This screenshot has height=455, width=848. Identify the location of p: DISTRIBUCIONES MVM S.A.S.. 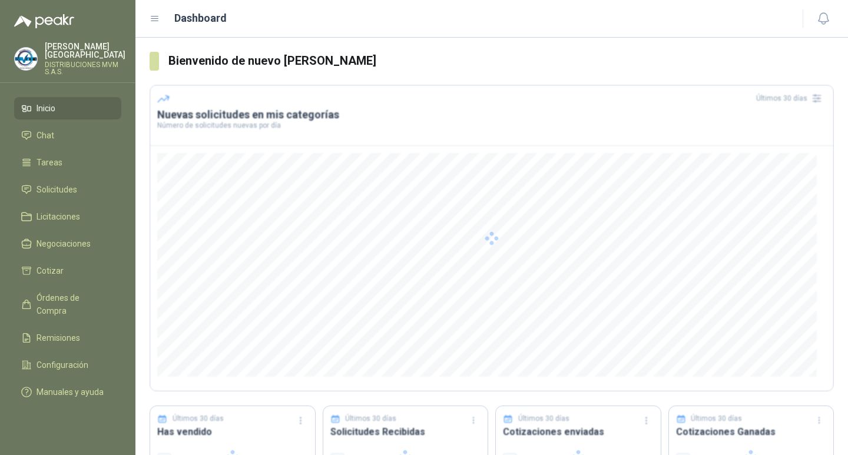
(85, 68).